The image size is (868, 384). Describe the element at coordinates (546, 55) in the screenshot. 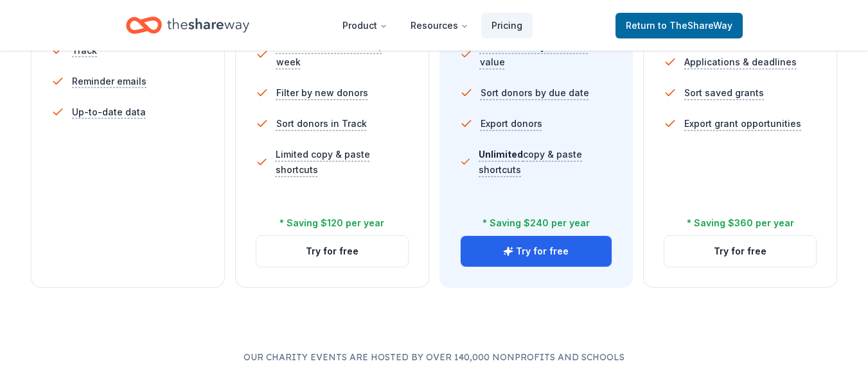

I see `span: Sort donors by donation value` at that location.